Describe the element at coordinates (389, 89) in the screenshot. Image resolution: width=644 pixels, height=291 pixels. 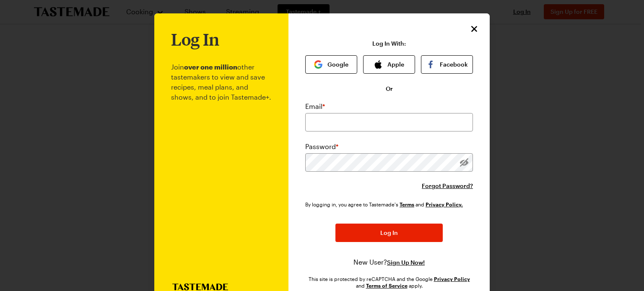
I see `span: Or` at that location.